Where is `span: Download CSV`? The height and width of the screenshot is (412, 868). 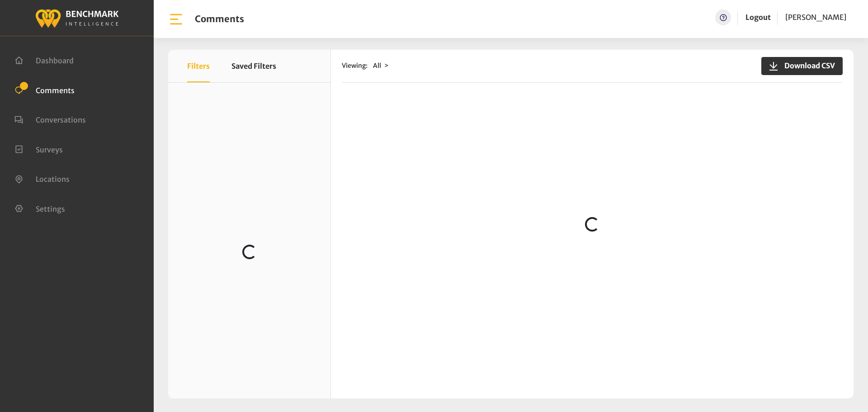 span: Download CSV is located at coordinates (807, 66).